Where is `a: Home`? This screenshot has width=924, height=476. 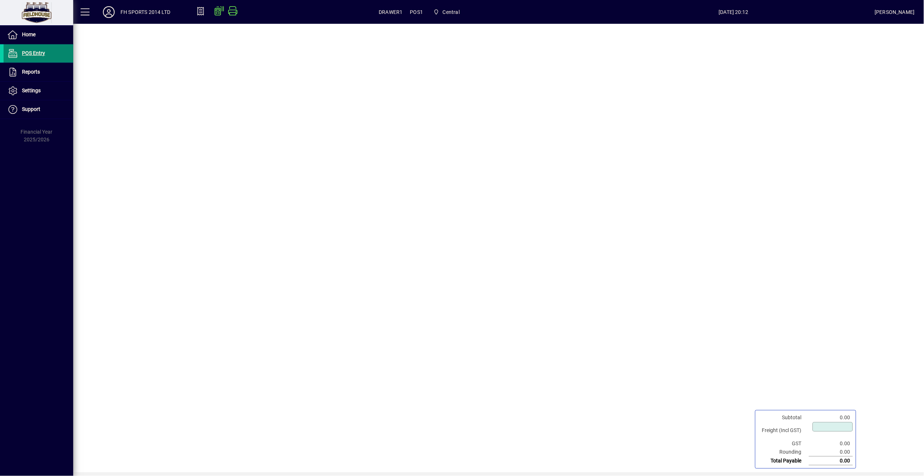
a: Home is located at coordinates (38, 35).